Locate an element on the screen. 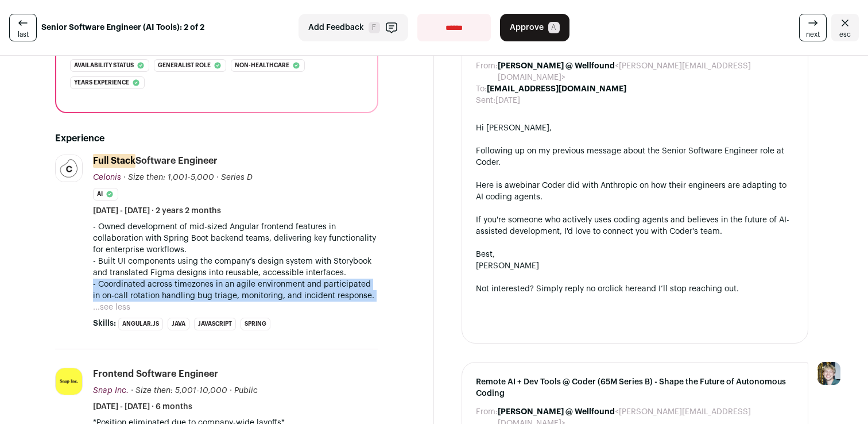 The width and height of the screenshot is (868, 424). span: Here is a is located at coordinates (492, 186).